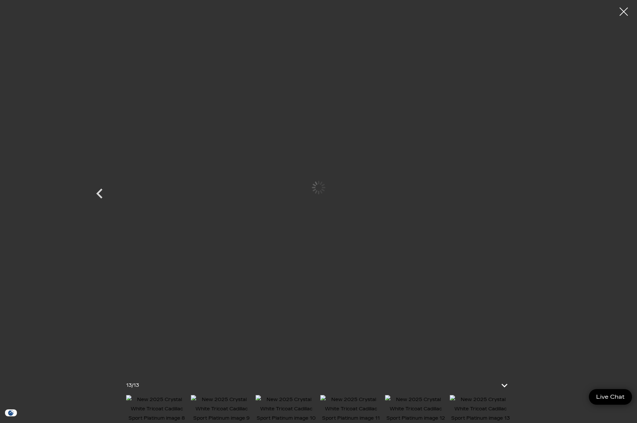  Describe the element at coordinates (416, 409) in the screenshot. I see `img: New 2025 Crystal White Tricoat Cadillac Sport Platinum image 12` at that location.